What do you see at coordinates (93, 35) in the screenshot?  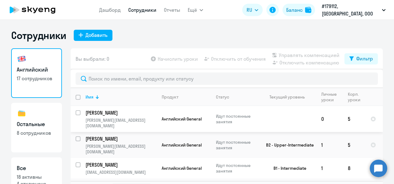 I see `button: Добавить` at bounding box center [93, 35].